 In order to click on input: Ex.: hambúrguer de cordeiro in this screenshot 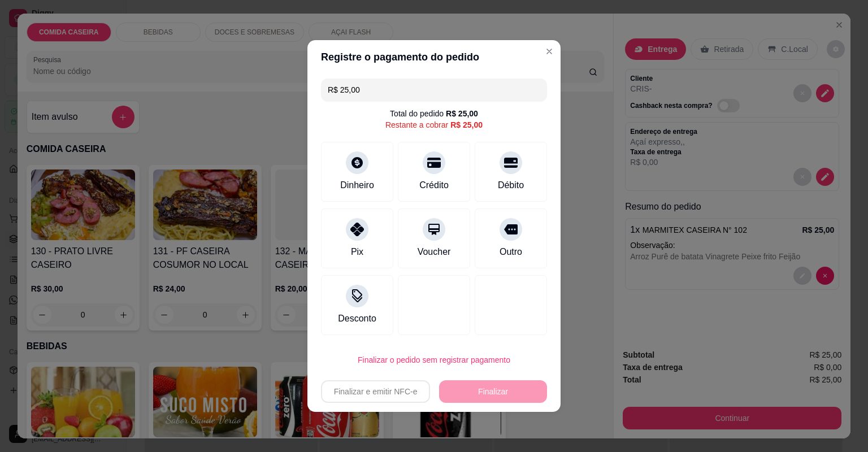, I will do `click(434, 90)`.